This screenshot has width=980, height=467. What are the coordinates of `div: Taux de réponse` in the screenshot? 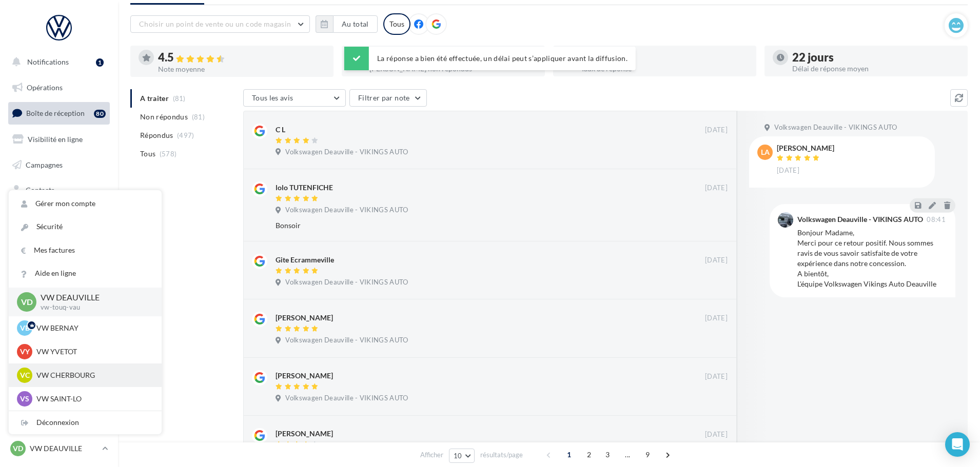 It's located at (665, 69).